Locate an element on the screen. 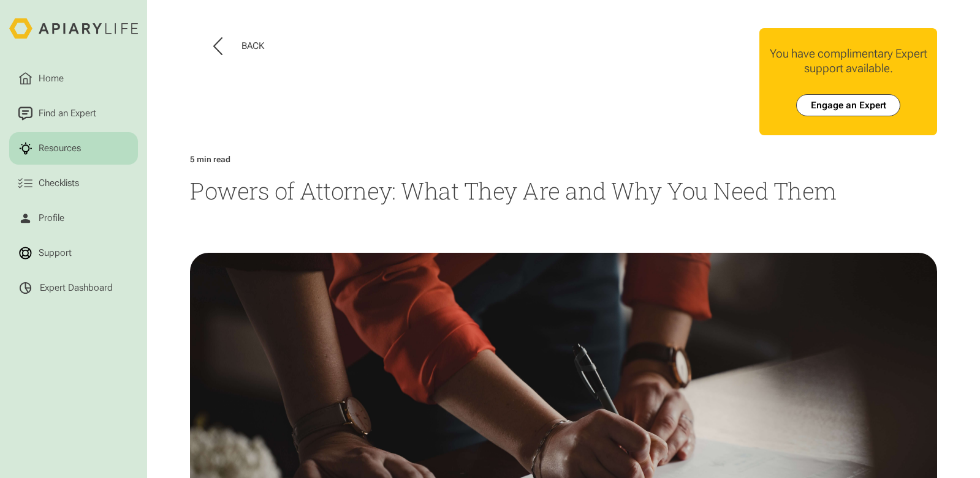 Image resolution: width=980 pixels, height=478 pixels. div: Support is located at coordinates (55, 253).